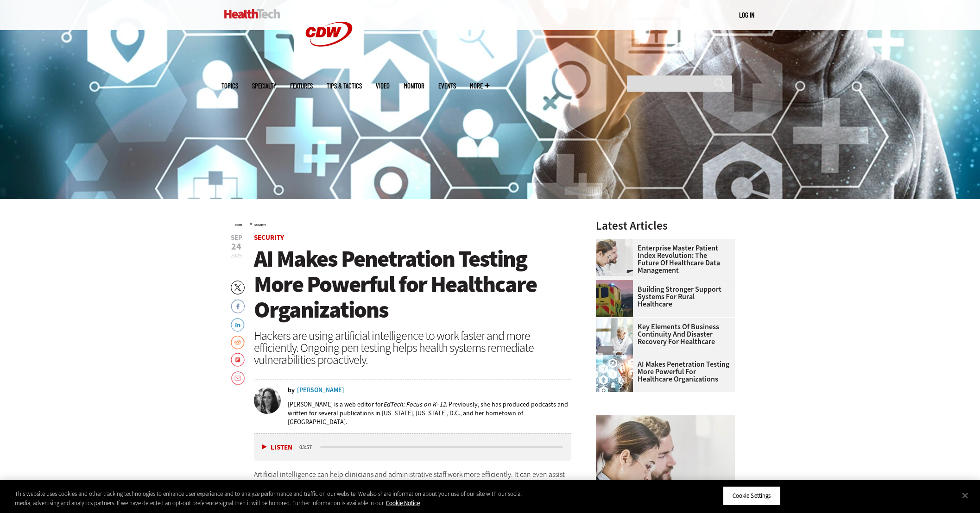 The width and height of the screenshot is (980, 513). What do you see at coordinates (236, 247) in the screenshot?
I see `span: 24` at bounding box center [236, 247].